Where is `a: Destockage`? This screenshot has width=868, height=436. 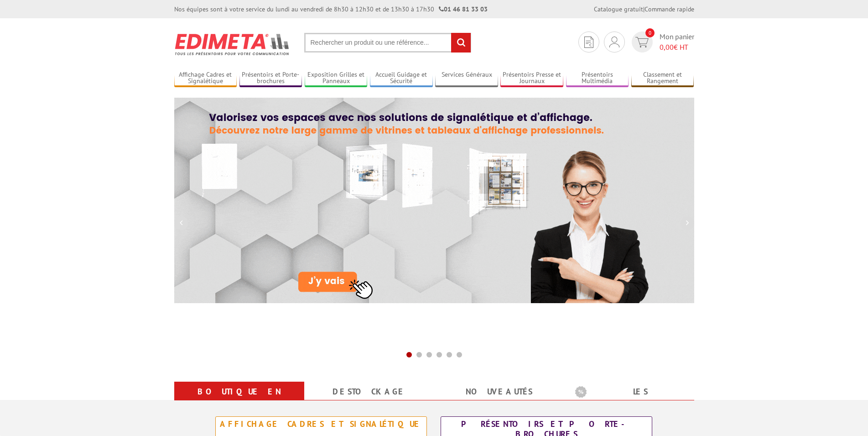 a: Destockage is located at coordinates (369, 392).